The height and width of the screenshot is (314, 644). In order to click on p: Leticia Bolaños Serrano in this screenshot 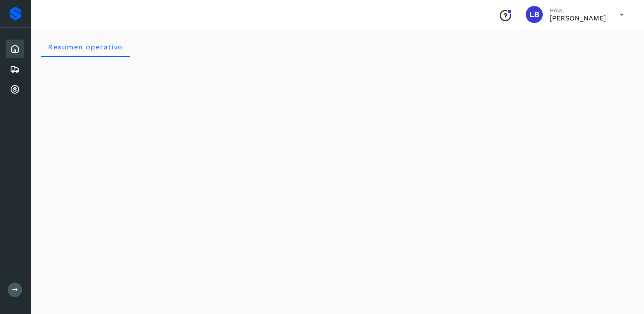, I will do `click(578, 18)`.